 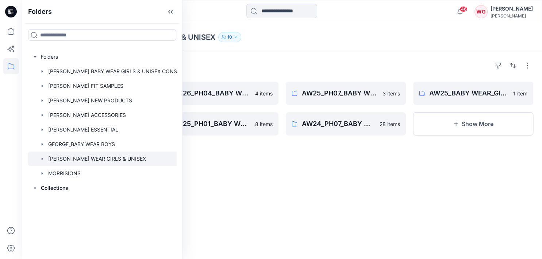 What do you see at coordinates (229, 37) in the screenshot?
I see `button: 10` at bounding box center [229, 37].